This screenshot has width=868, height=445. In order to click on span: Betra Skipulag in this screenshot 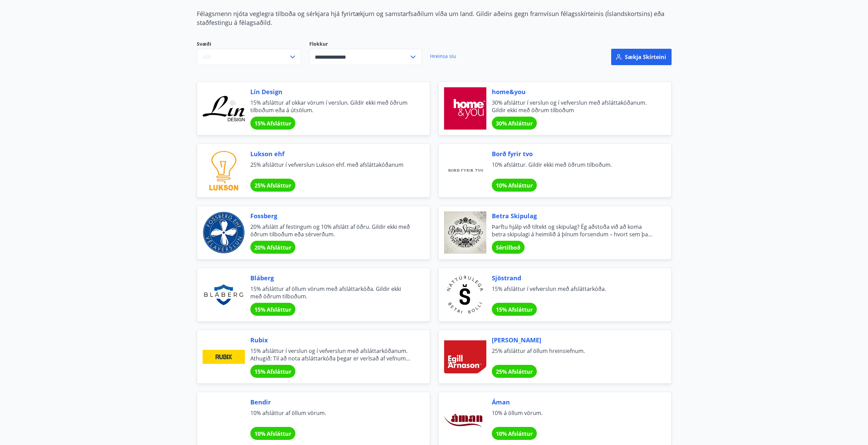, I will do `click(574, 216)`.